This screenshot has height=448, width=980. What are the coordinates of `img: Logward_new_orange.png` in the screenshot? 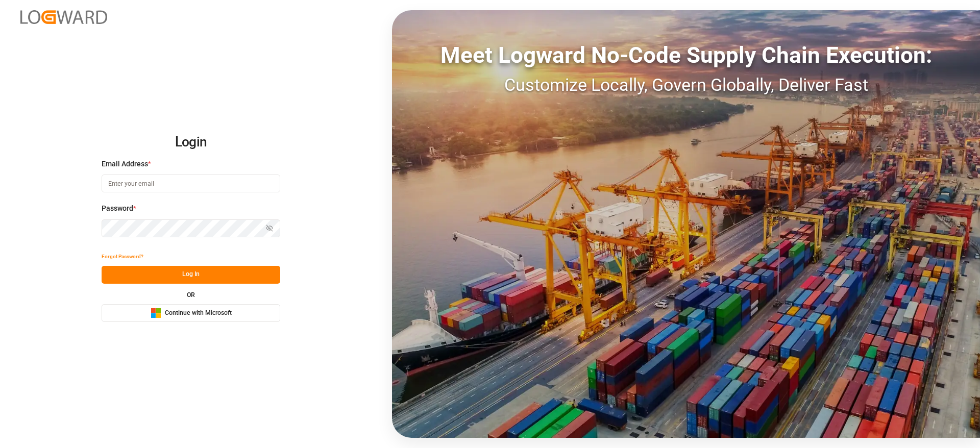 It's located at (64, 17).